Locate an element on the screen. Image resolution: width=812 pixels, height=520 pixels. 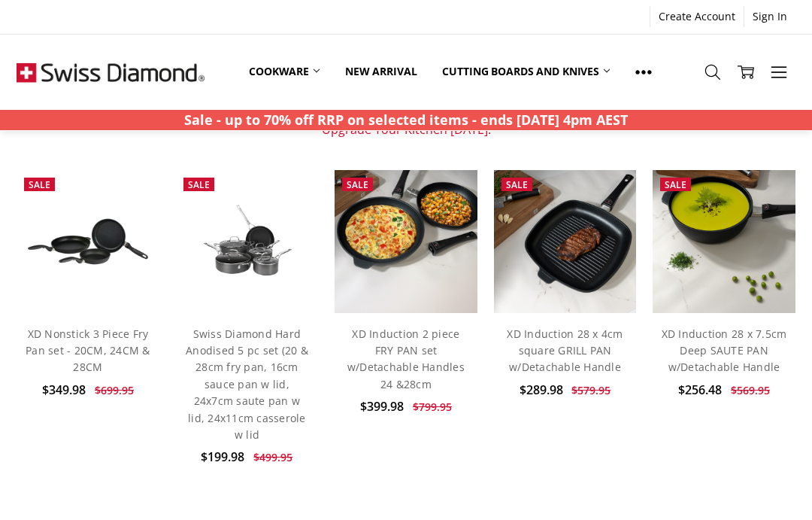
span: $579.95 is located at coordinates (591, 389).